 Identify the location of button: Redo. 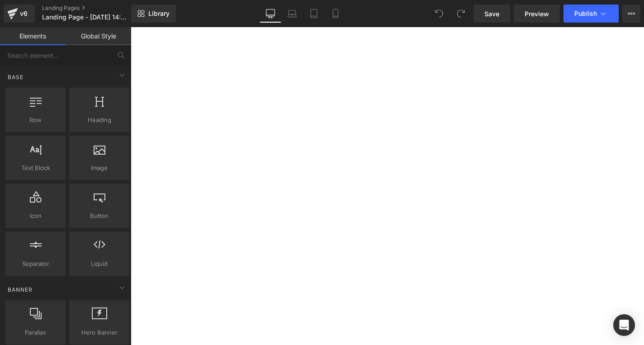
(461, 14).